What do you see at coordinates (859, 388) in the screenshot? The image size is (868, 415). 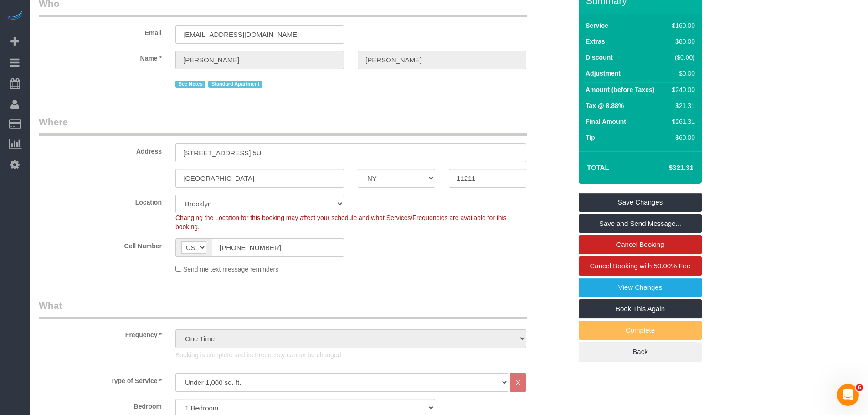 I see `span: 6` at bounding box center [859, 388].